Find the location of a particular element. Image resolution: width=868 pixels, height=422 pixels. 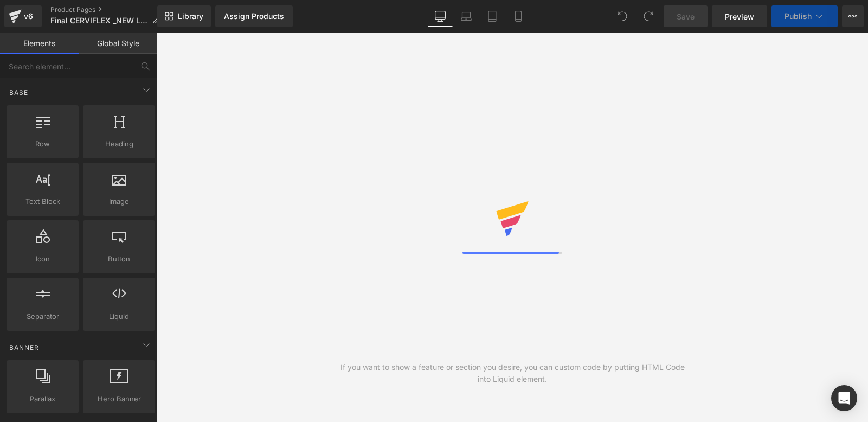

span: Banner is located at coordinates (24, 347).